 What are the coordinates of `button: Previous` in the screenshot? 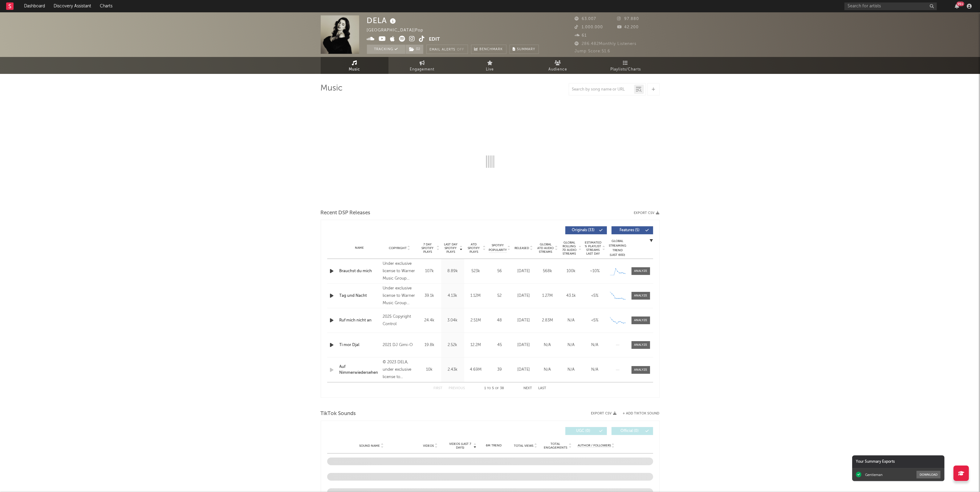 It's located at (457, 389).